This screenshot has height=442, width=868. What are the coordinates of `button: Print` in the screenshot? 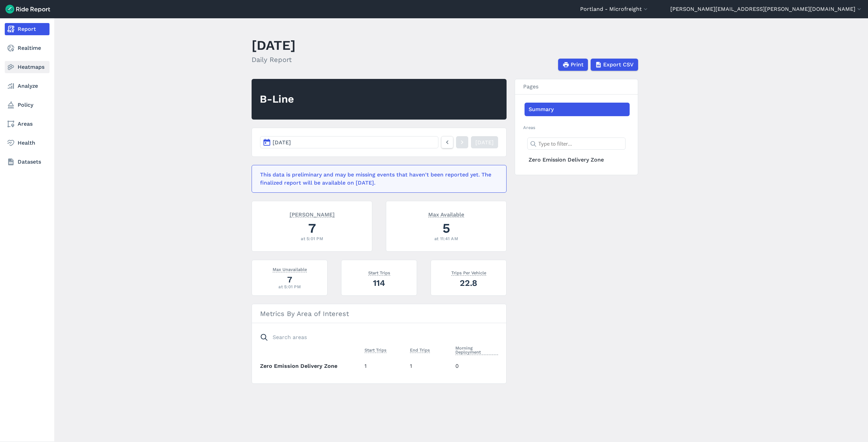 It's located at (573, 65).